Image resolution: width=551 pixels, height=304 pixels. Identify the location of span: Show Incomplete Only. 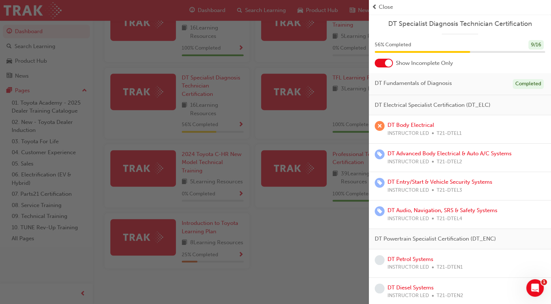
(424, 63).